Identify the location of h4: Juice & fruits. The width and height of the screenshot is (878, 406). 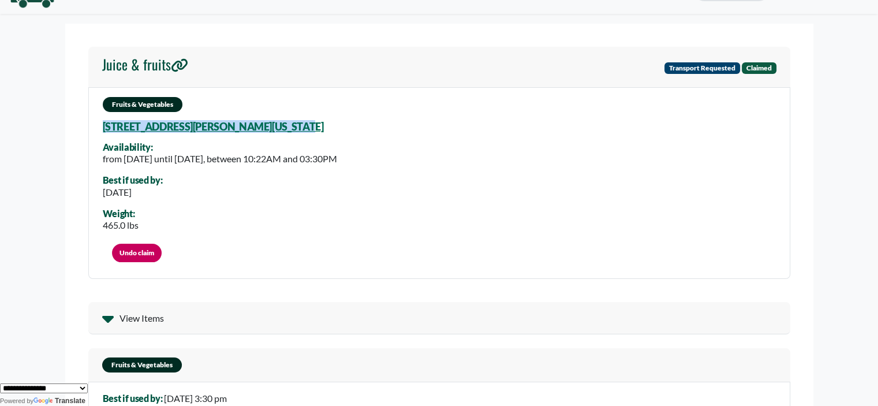
(145, 64).